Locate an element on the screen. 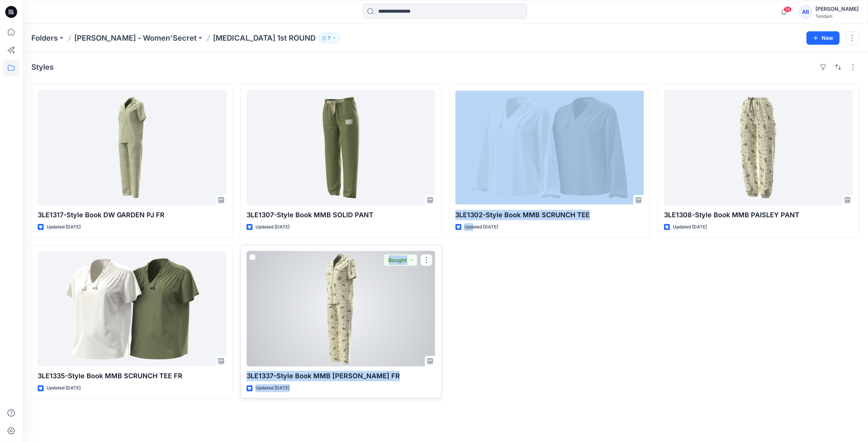  button: 7 is located at coordinates (329, 38).